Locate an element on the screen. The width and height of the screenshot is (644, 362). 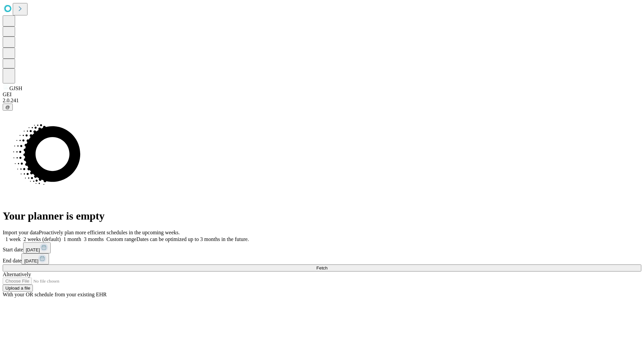
span: 1 month is located at coordinates (72, 239).